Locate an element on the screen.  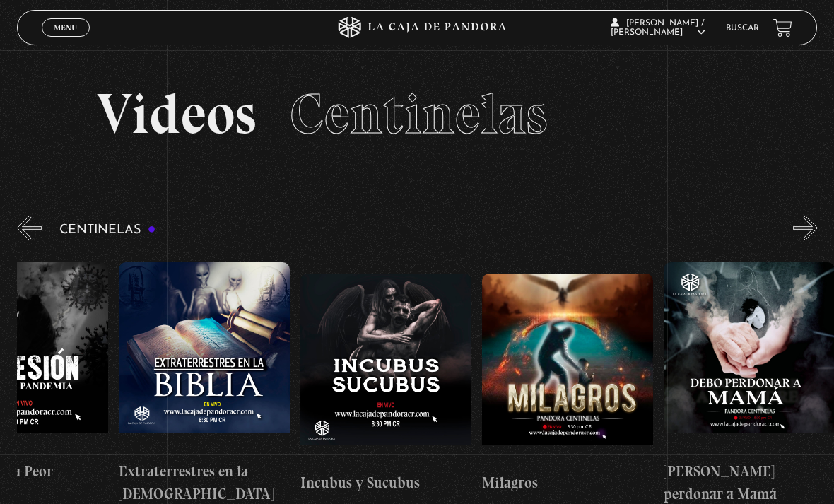
h4: Incubus y Sucubus is located at coordinates (385, 482).